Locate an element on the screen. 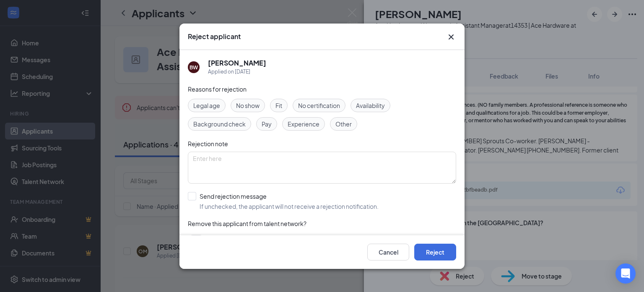  span: Pay is located at coordinates (267, 124).